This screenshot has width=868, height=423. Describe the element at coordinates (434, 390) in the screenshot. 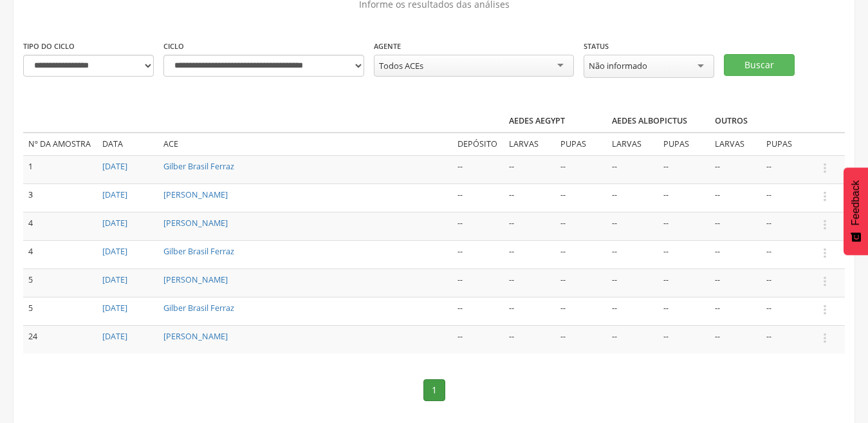

I see `a: 1` at that location.